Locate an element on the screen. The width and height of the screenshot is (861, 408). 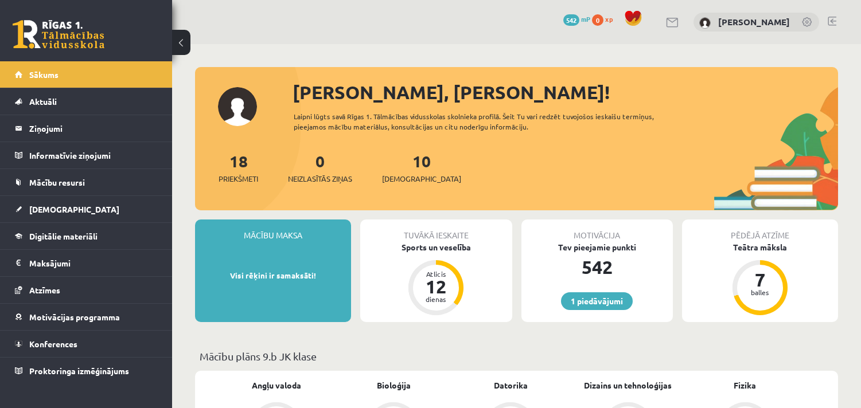
p: Mācību plāns 9.b JK klase is located at coordinates (516, 356).